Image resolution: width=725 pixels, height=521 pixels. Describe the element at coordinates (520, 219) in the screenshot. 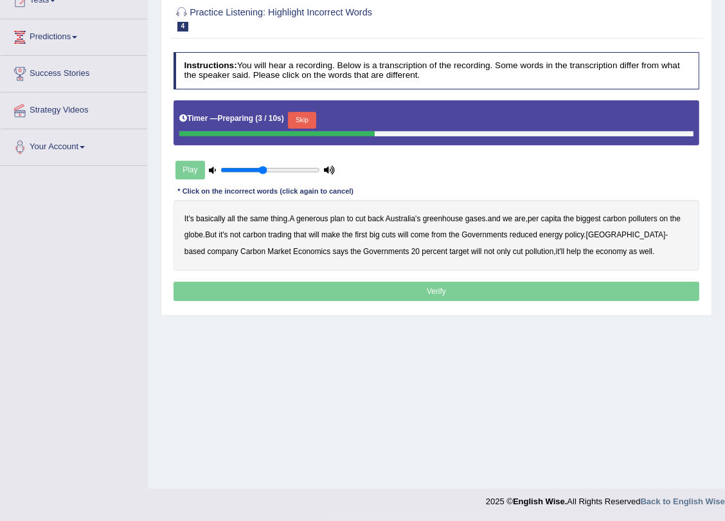

I see `b: are` at that location.